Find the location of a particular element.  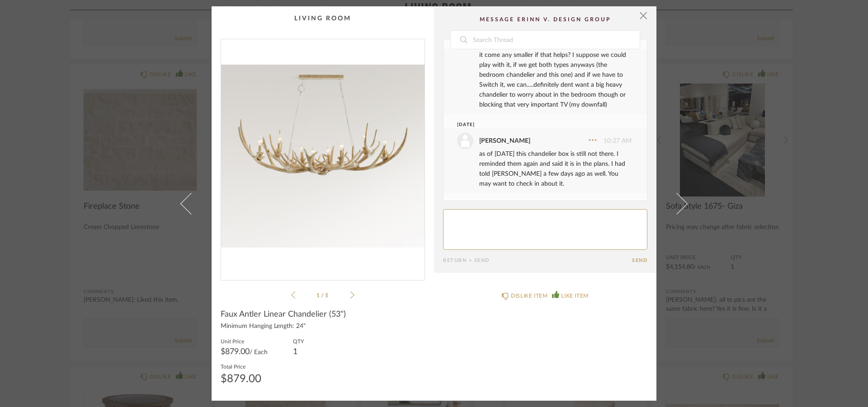

span: 5 is located at coordinates (328, 295).